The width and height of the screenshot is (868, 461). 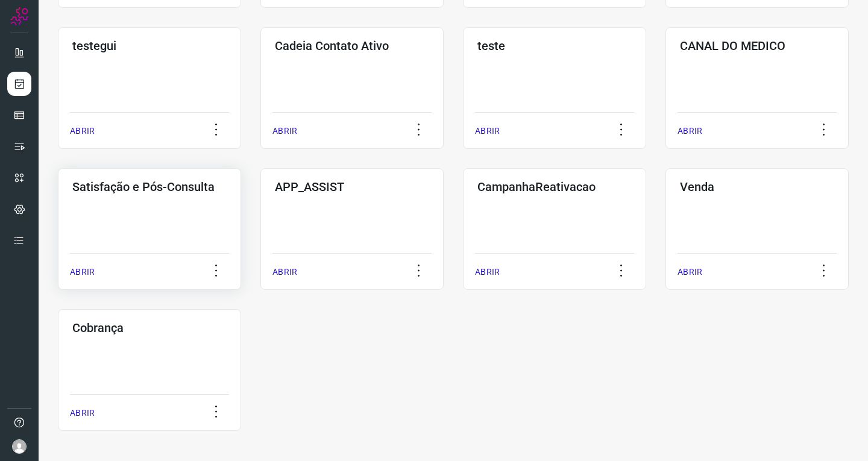 What do you see at coordinates (555, 187) in the screenshot?
I see `h3: CampanhaReativacao` at bounding box center [555, 187].